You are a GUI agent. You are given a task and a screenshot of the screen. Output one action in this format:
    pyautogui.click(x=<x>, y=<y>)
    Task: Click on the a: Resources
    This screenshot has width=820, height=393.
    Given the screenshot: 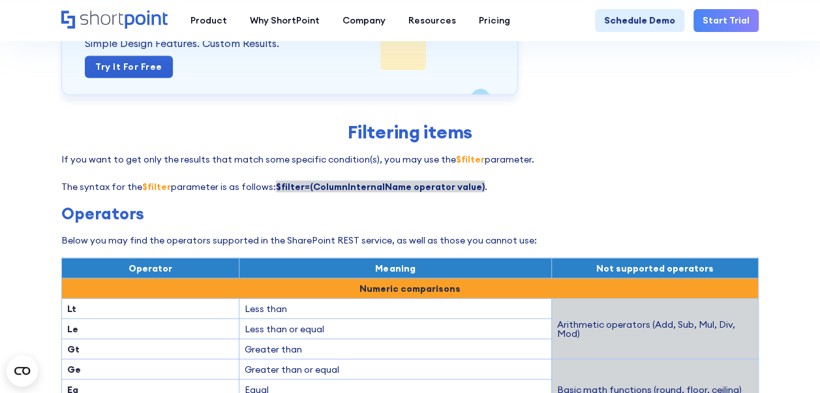 What is the action you would take?
    pyautogui.click(x=432, y=20)
    